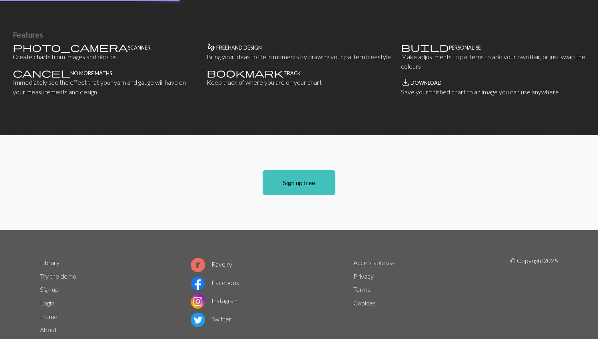  I want to click on p: Immediately see the effect that your yarn and gauge will have on your measurements and design, so click(105, 87).